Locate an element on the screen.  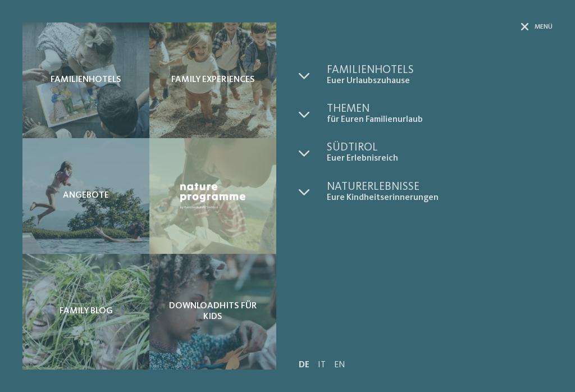
a: 404 Family Experiences is located at coordinates (213, 80).